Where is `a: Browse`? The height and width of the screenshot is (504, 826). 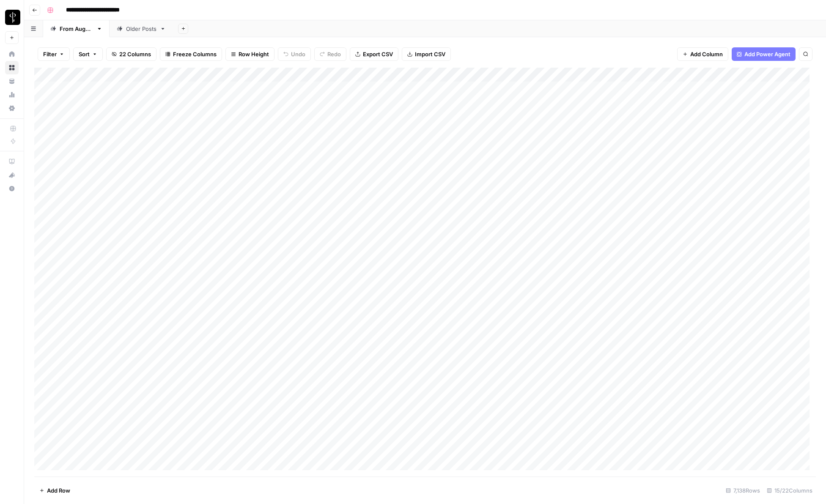
a: Browse is located at coordinates (12, 68).